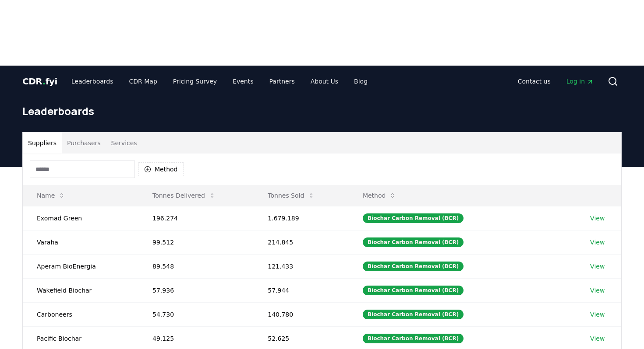 Image resolution: width=644 pixels, height=349 pixels. Describe the element at coordinates (196, 290) in the screenshot. I see `td: 57.936` at that location.